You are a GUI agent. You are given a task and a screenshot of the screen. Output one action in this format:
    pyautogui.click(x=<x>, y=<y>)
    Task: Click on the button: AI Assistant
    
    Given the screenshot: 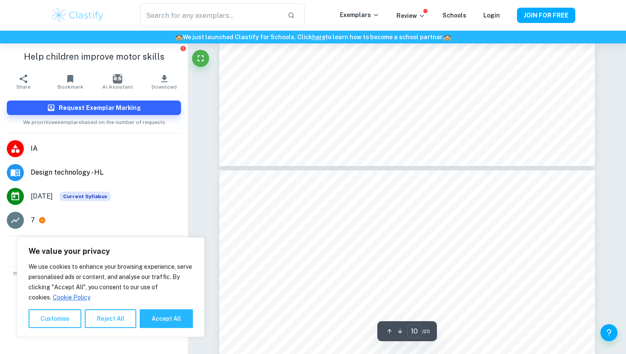 What is the action you would take?
    pyautogui.click(x=118, y=82)
    